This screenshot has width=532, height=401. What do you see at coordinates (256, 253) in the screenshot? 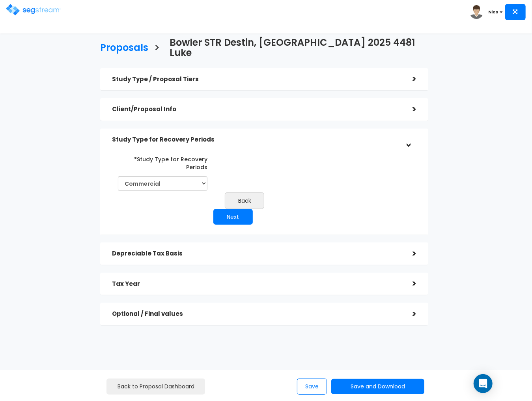
I see `h5: Depreciable Tax Basis` at bounding box center [256, 253].